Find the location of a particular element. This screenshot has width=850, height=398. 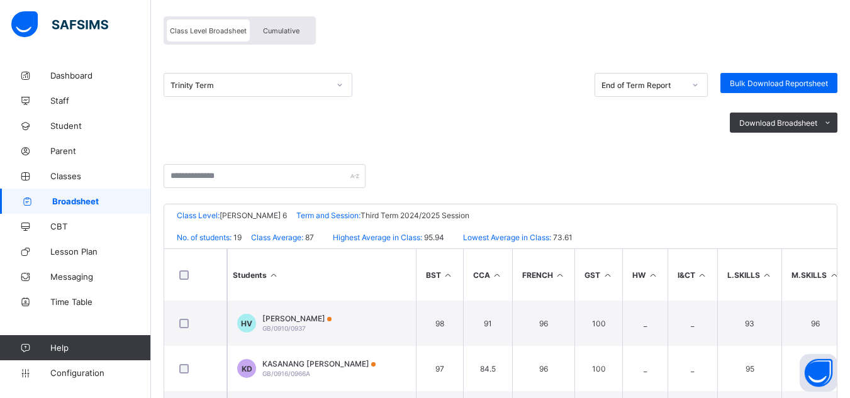

span: Highest Average in Class: is located at coordinates (378, 237).